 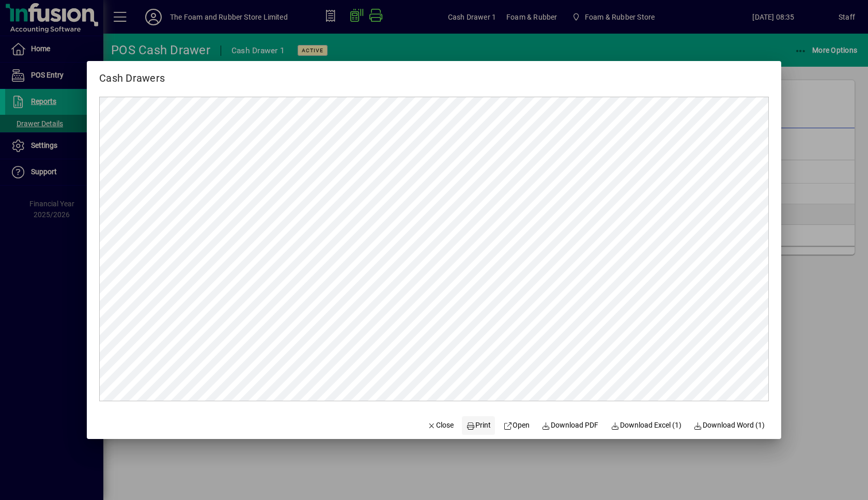 What do you see at coordinates (571, 425) in the screenshot?
I see `span: Download PDF` at bounding box center [571, 425].